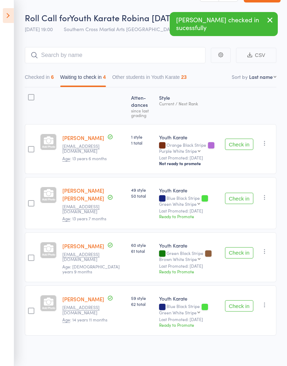  I want to click on button: Checked in6, so click(39, 79).